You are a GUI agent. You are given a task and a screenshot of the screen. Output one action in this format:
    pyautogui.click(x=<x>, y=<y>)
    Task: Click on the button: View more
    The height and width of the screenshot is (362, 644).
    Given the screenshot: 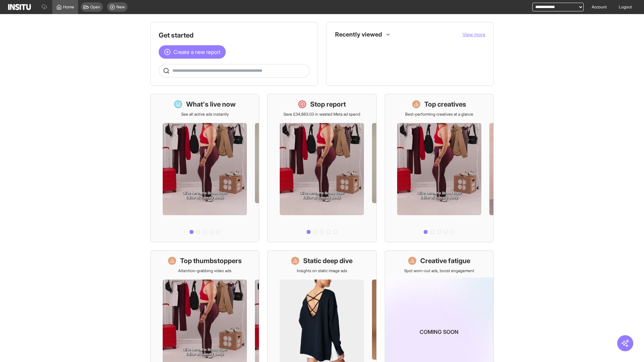 What is the action you would take?
    pyautogui.click(x=474, y=34)
    